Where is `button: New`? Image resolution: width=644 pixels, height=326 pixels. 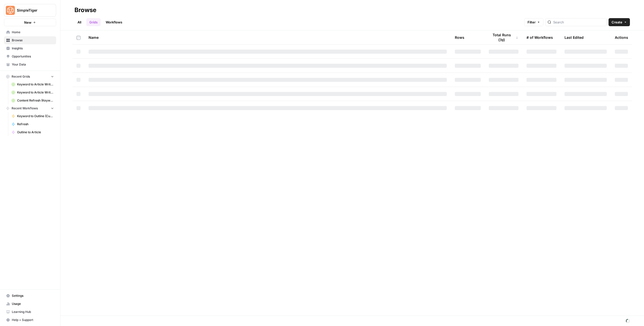
button: New is located at coordinates (30, 22).